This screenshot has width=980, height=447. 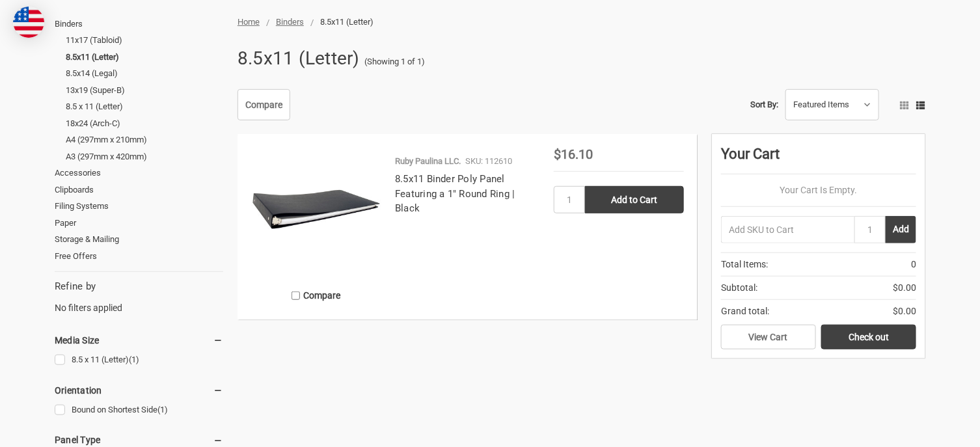 What do you see at coordinates (428, 162) in the screenshot?
I see `p: Ruby Paulina LLC.` at bounding box center [428, 162].